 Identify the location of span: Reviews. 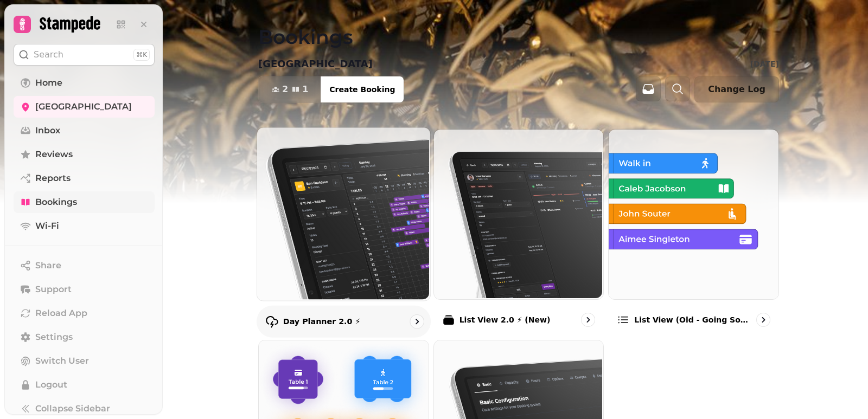
(54, 154).